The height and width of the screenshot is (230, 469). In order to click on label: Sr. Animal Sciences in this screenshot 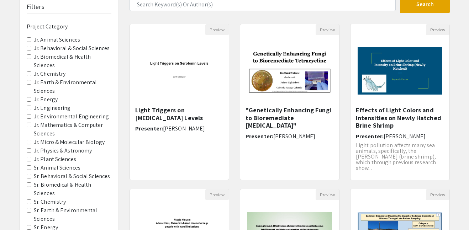, I will do `click(57, 168)`.